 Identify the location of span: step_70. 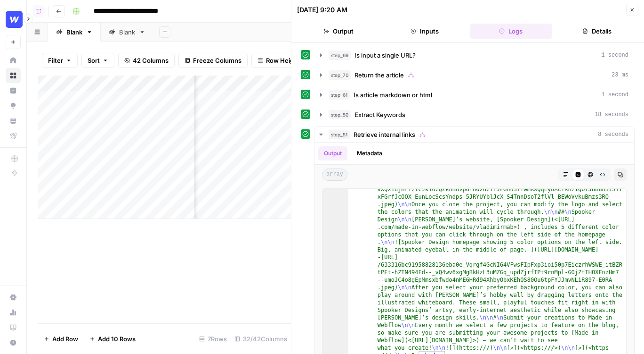
(340, 75).